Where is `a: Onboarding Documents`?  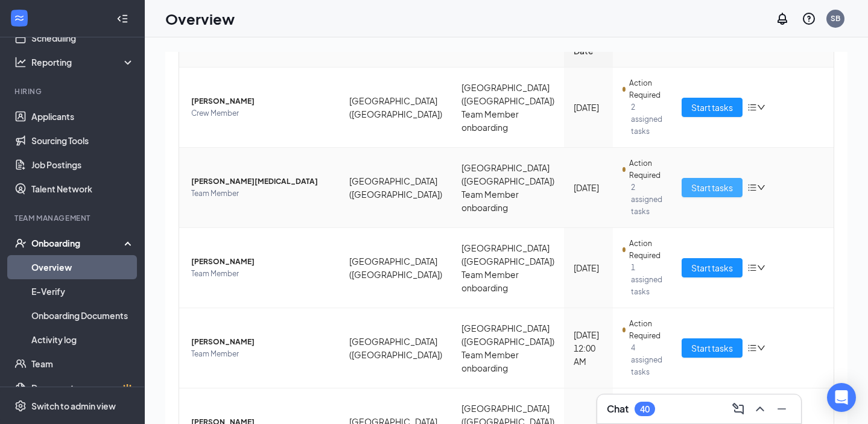 a: Onboarding Documents is located at coordinates (83, 315).